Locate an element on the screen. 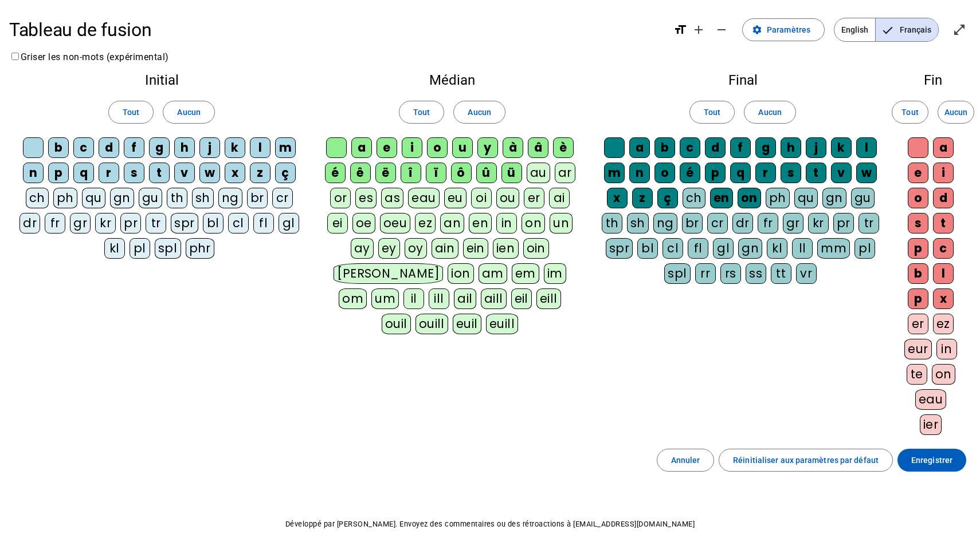  div: ouil is located at coordinates (396, 324).